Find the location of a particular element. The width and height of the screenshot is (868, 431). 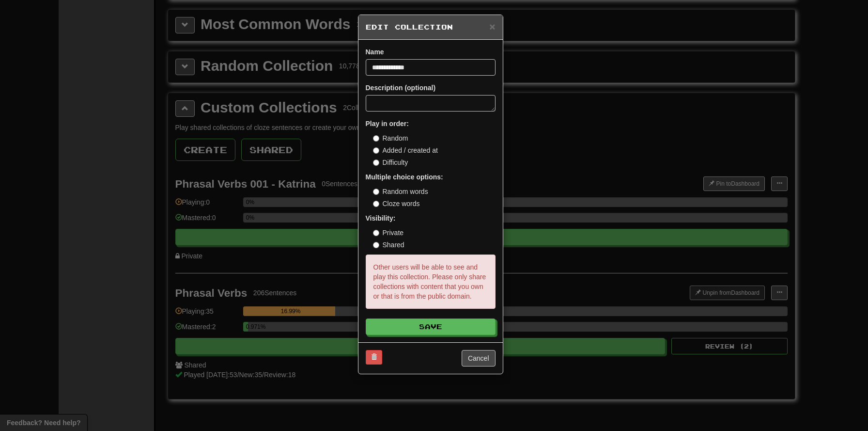

strong: Play in order: is located at coordinates (387, 124).